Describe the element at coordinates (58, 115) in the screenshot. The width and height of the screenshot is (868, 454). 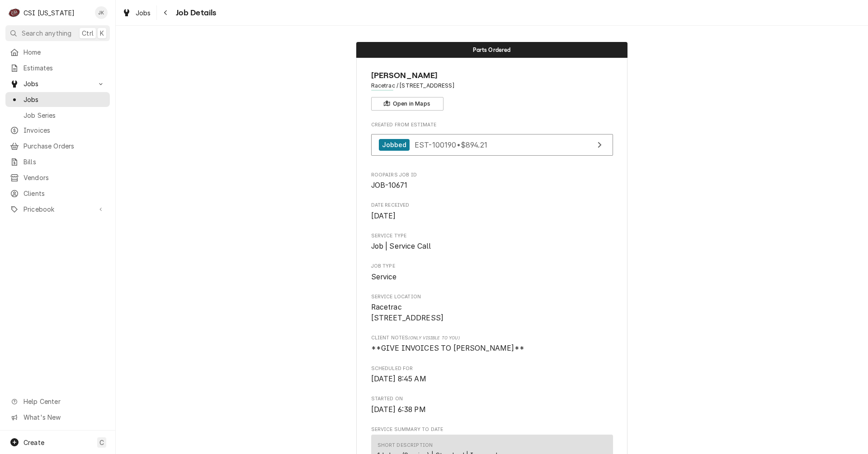
I see `a: Job Series` at that location.